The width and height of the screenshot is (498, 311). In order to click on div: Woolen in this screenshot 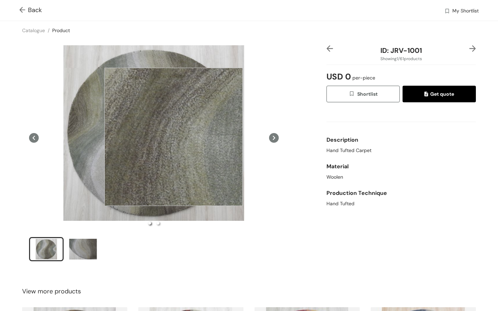, I will do `click(401, 177)`.